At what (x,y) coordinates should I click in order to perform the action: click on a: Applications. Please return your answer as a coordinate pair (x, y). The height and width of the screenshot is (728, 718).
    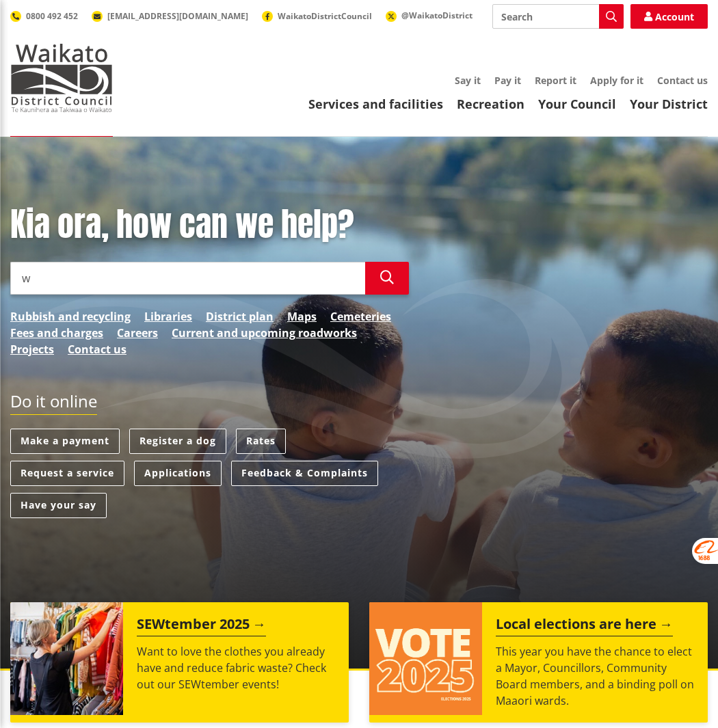
    Looking at the image, I should click on (178, 473).